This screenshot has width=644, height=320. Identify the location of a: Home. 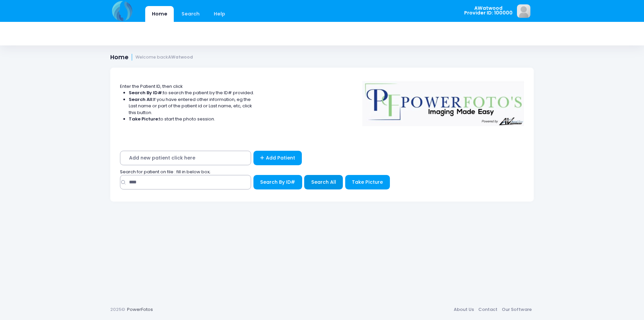
(159, 14).